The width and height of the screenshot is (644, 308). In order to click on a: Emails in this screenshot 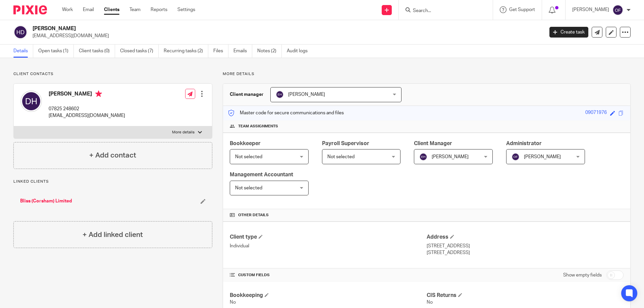, I will do `click(243, 51)`.